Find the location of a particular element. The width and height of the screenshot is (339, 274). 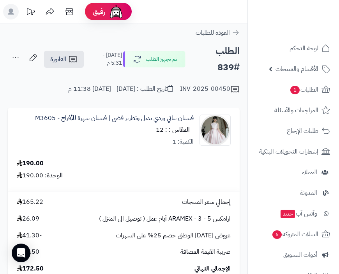

span: جديد is located at coordinates (287, 214).